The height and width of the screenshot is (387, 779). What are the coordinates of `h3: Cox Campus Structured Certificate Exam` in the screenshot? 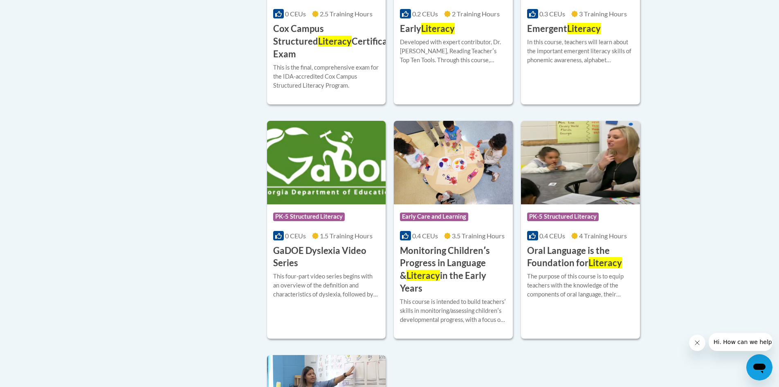 It's located at (335, 41).